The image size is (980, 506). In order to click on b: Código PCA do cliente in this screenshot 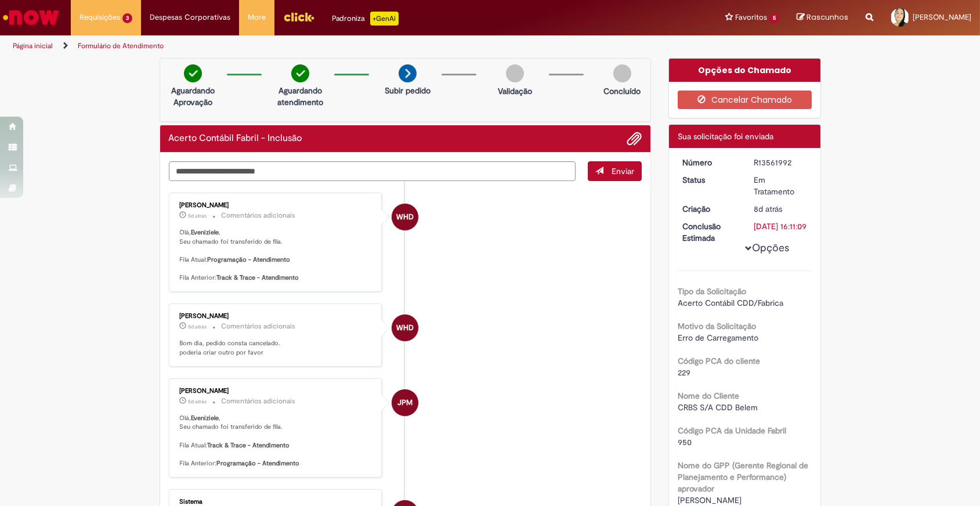, I will do `click(719, 361)`.